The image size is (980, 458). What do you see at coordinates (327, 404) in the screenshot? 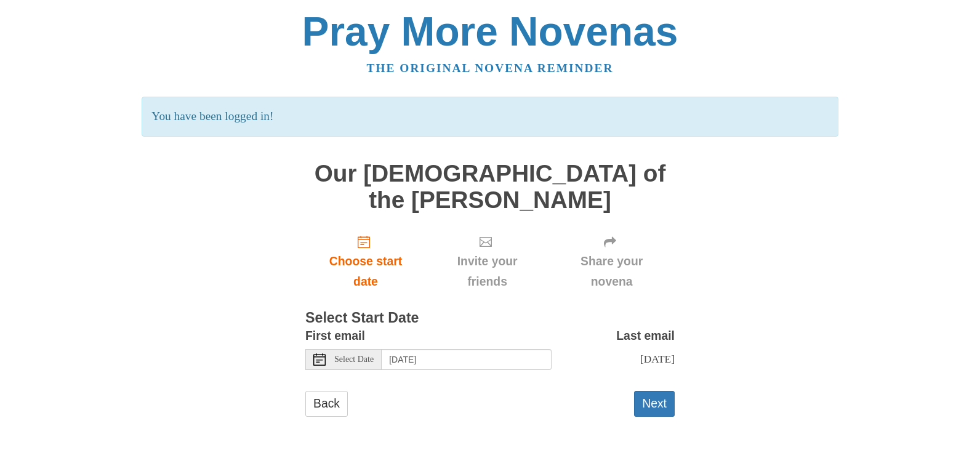
I see `a: Back` at bounding box center [327, 404].